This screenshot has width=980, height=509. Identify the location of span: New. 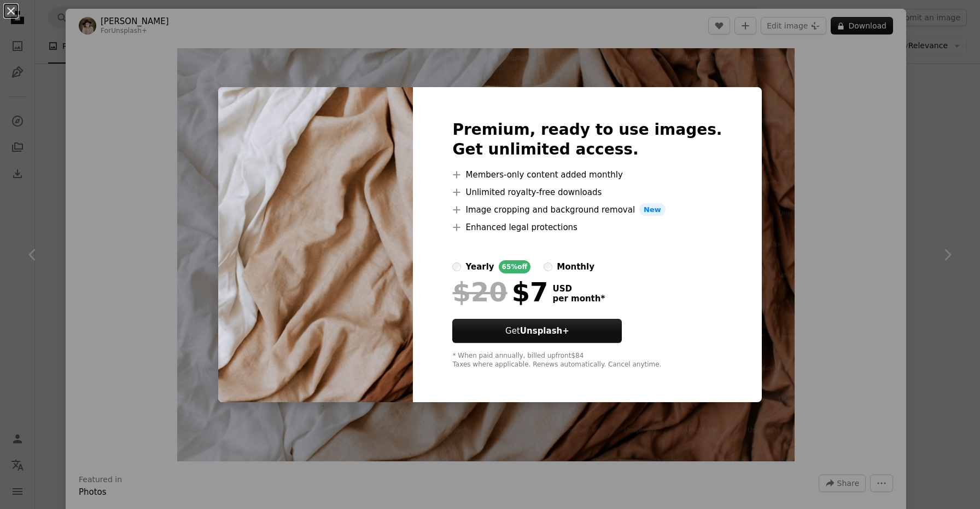
(653, 210).